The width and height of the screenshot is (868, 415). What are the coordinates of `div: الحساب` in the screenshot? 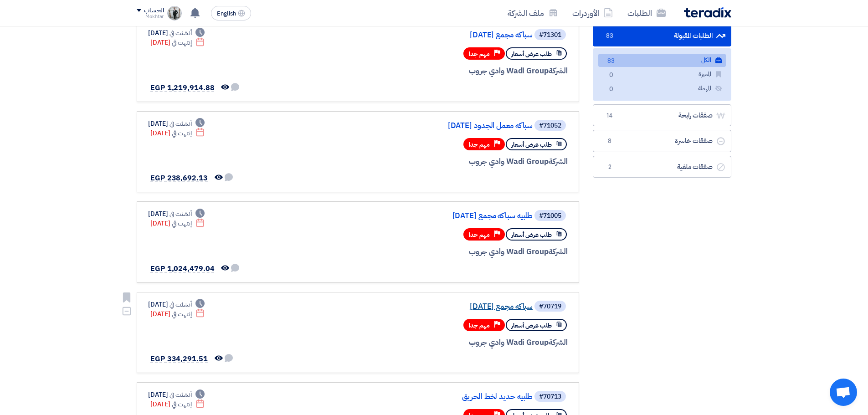 It's located at (154, 11).